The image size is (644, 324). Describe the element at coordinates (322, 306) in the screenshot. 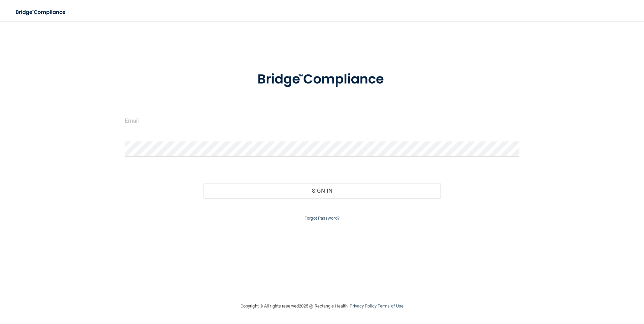

I see `div: Copyright © All rights reserved 2025 @ Rectangle Health | |` at that location.